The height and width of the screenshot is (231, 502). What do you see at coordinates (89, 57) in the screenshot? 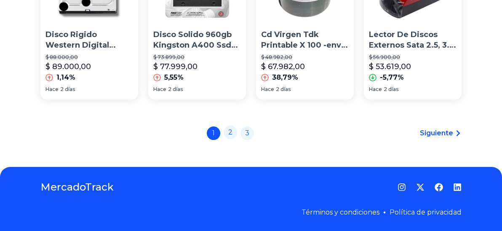
I see `p: $ 88.000,00` at bounding box center [89, 57].